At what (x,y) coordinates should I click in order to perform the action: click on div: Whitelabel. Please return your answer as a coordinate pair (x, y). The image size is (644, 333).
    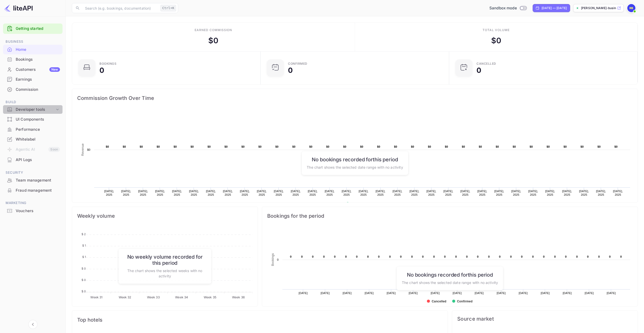
    Looking at the image, I should click on (38, 139).